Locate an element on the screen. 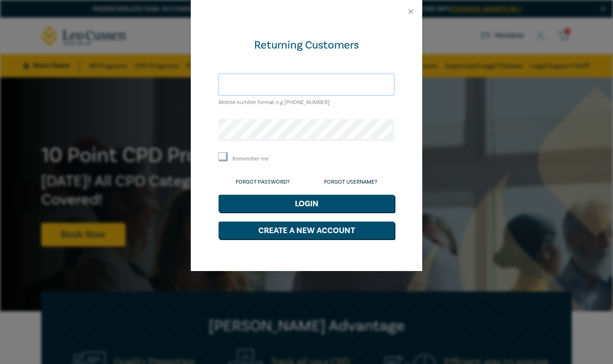 The height and width of the screenshot is (364, 613). button: Close is located at coordinates (411, 12).